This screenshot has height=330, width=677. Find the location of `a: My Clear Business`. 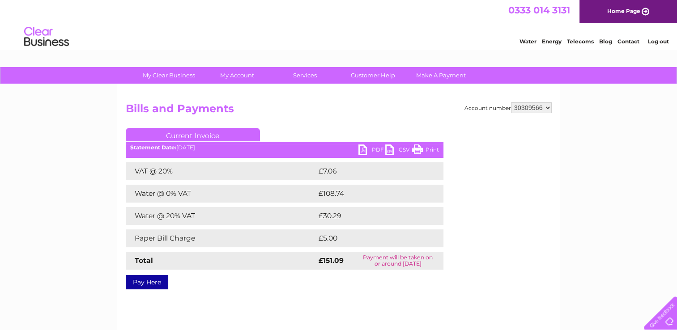

a: My Clear Business is located at coordinates (169, 75).